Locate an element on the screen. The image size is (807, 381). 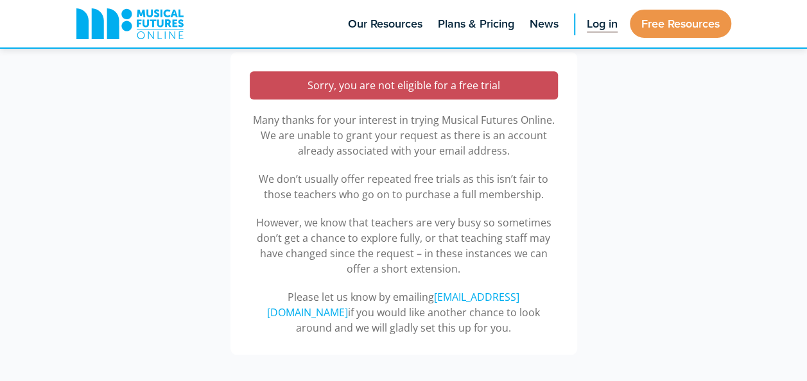
span: Log in is located at coordinates (602, 24).